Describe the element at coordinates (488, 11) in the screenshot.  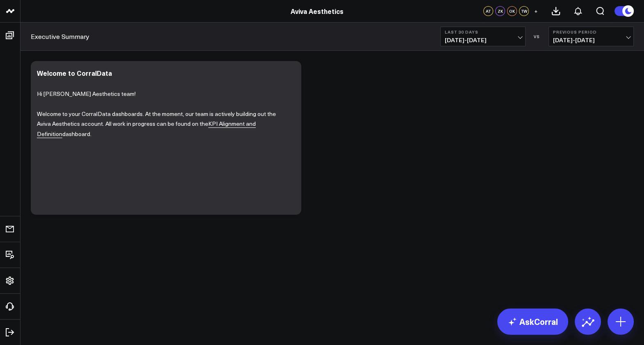
I see `div: AT` at that location.